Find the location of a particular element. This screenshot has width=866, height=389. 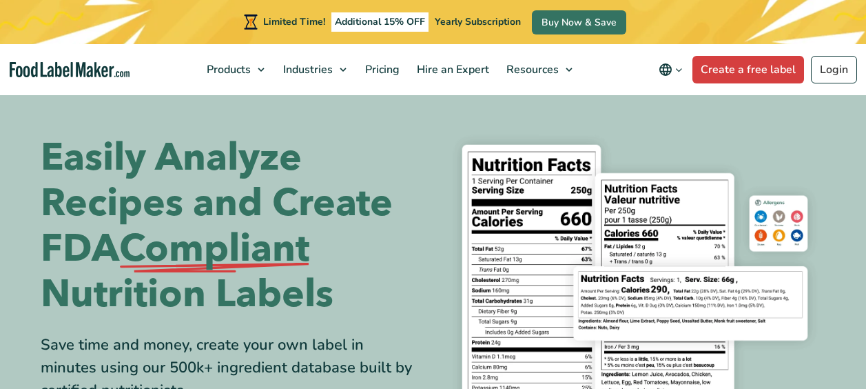

span: Hire an Expert is located at coordinates (451, 70).